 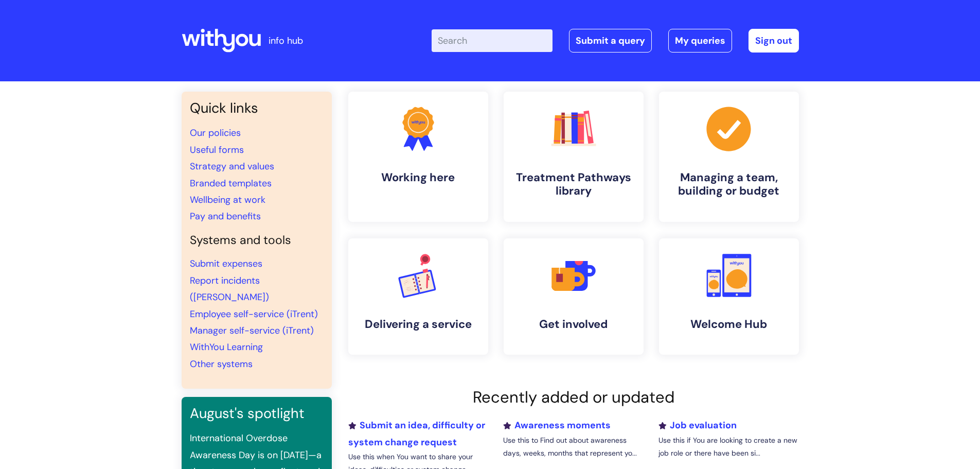 What do you see at coordinates (418, 296) in the screenshot?
I see `a: Delivering a service` at bounding box center [418, 296].